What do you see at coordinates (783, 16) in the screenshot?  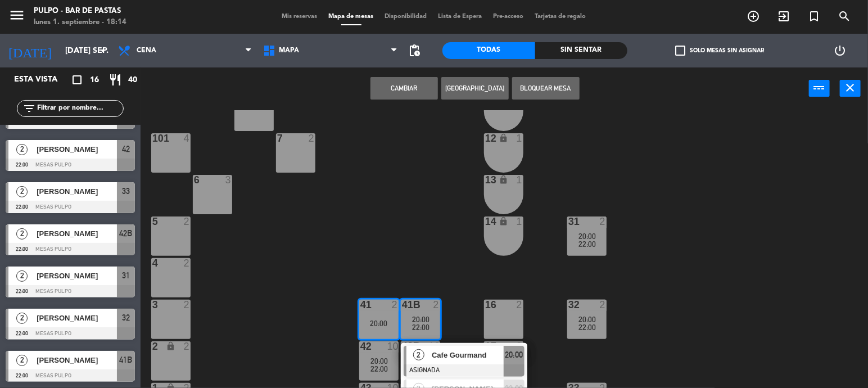 I see `i: exit_to_app` at bounding box center [783, 16].